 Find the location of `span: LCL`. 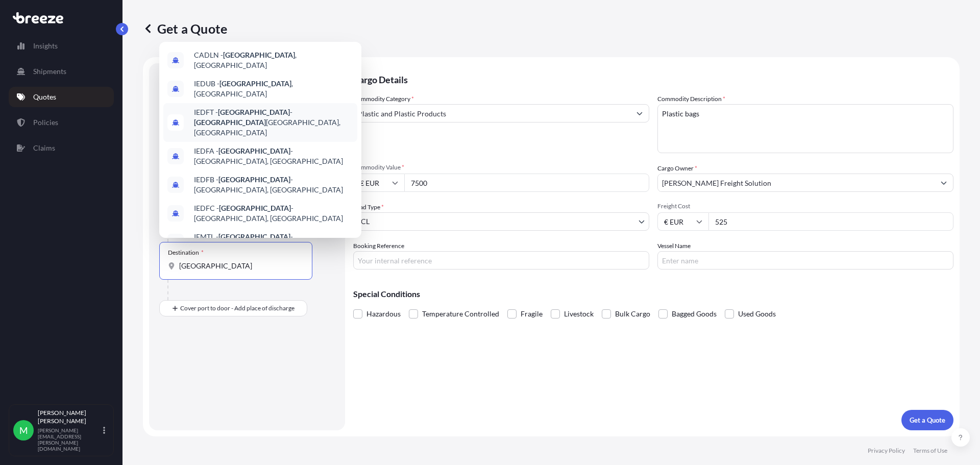

span: LCL is located at coordinates (364, 221).